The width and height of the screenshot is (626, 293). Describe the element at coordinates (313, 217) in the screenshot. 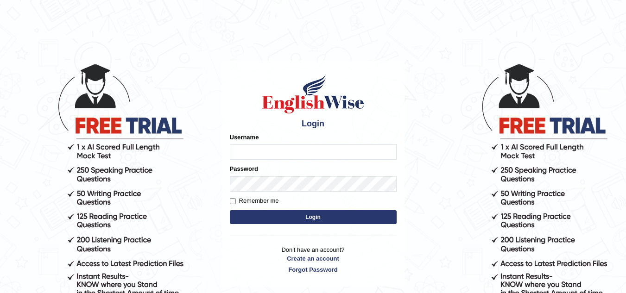

I see `button: Login` at that location.